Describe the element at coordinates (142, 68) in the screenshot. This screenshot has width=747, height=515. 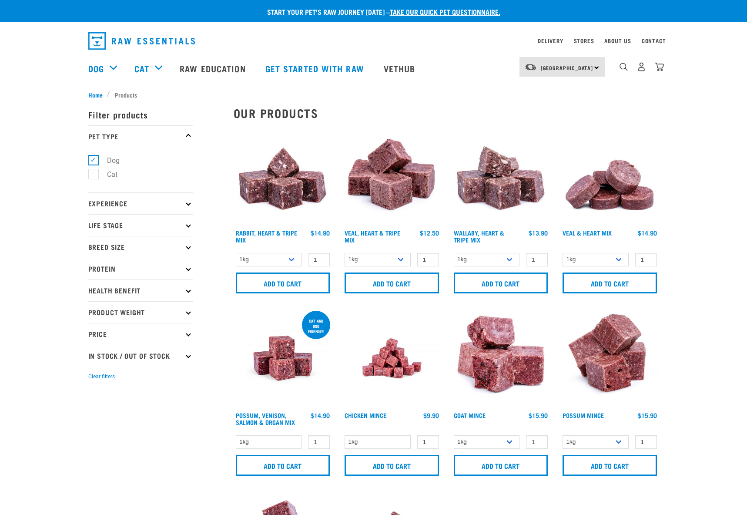
I see `a: Cat` at that location.